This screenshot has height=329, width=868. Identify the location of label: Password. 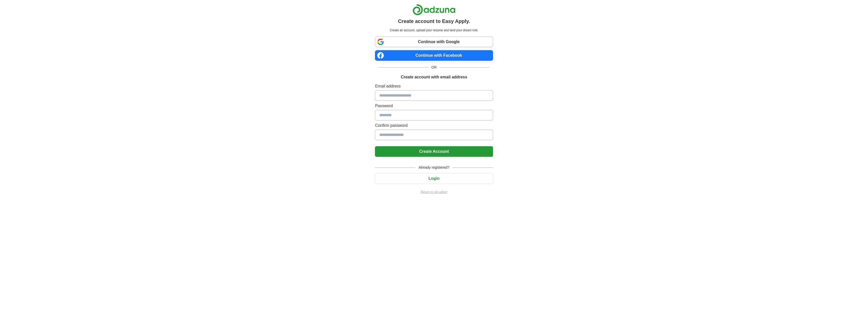
(434, 106).